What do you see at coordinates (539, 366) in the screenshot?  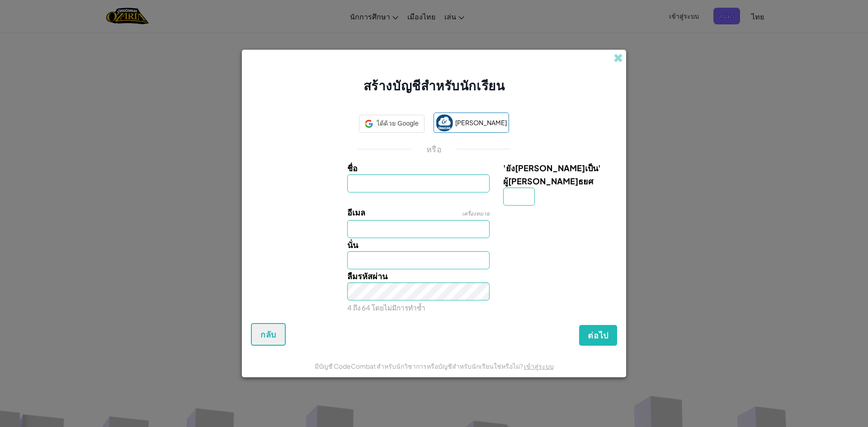 I see `a: เข้าสู่ระบบ` at bounding box center [539, 366].